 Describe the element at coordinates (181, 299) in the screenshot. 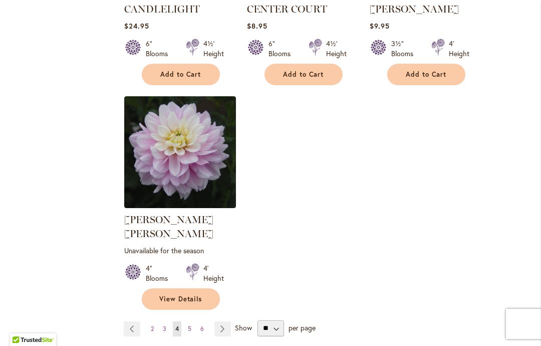

I see `a: View Details` at that location.